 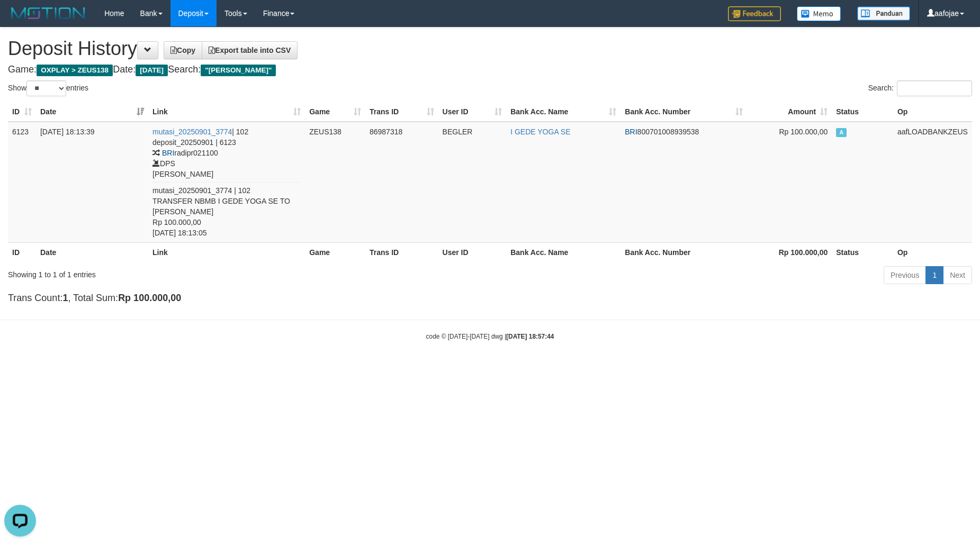 I want to click on img: Feedback.jpg, so click(x=754, y=14).